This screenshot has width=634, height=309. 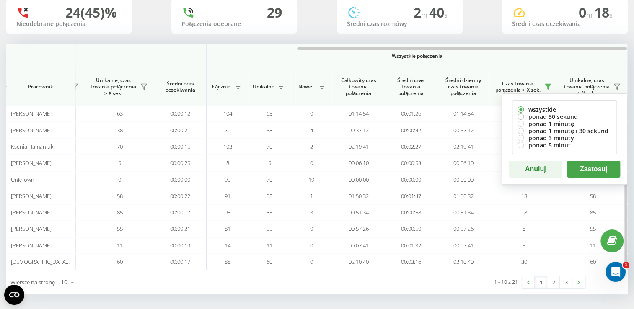 I want to click on span: 103, so click(x=228, y=147).